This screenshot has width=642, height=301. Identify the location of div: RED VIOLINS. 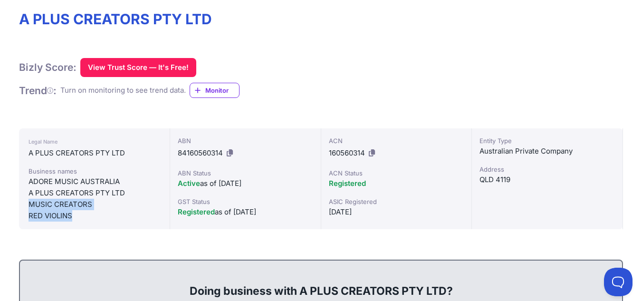
(94, 216).